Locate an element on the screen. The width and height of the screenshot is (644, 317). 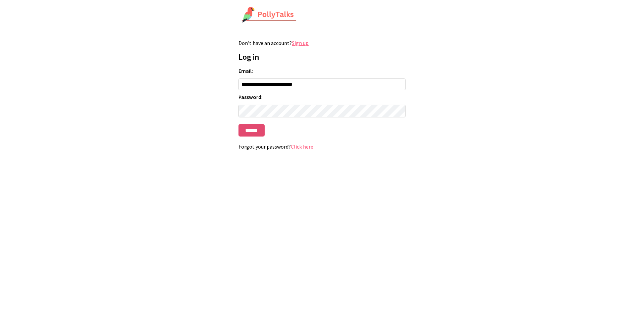
p: Don't have an account? is located at coordinates (322, 43).